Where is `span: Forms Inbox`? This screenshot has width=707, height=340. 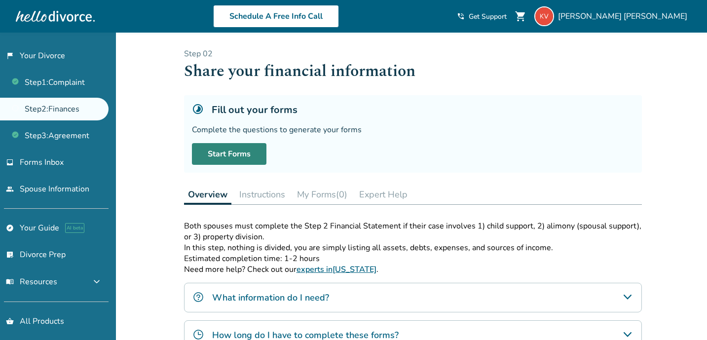 span: Forms Inbox is located at coordinates (41, 162).